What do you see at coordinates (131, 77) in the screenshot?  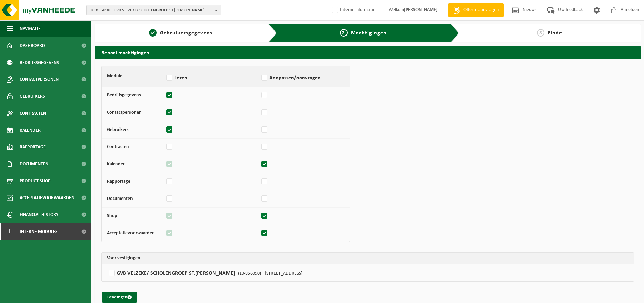 I see `th: Module` at bounding box center [131, 77].